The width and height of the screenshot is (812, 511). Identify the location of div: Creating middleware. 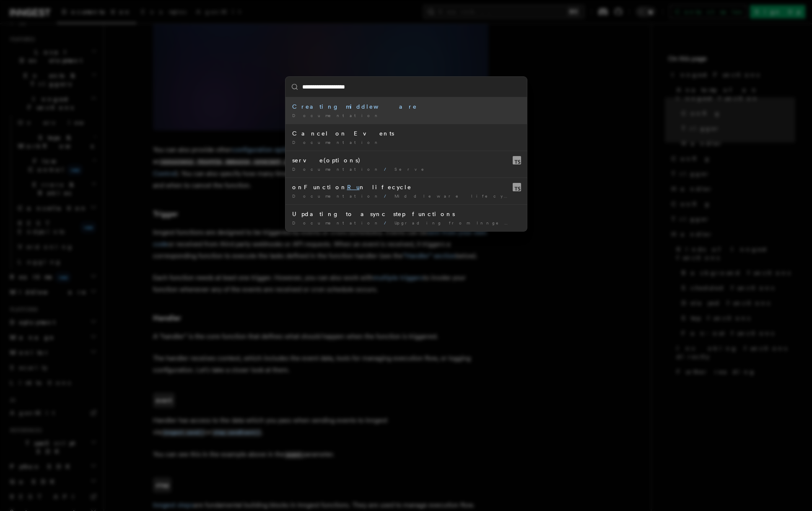
(406, 106).